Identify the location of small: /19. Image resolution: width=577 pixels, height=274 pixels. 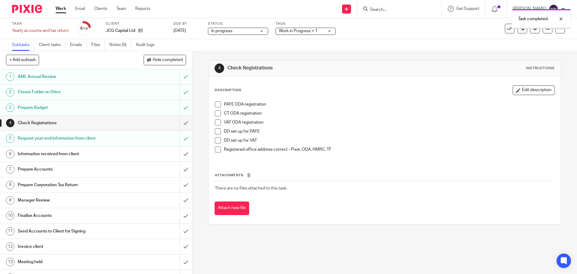
(85, 29).